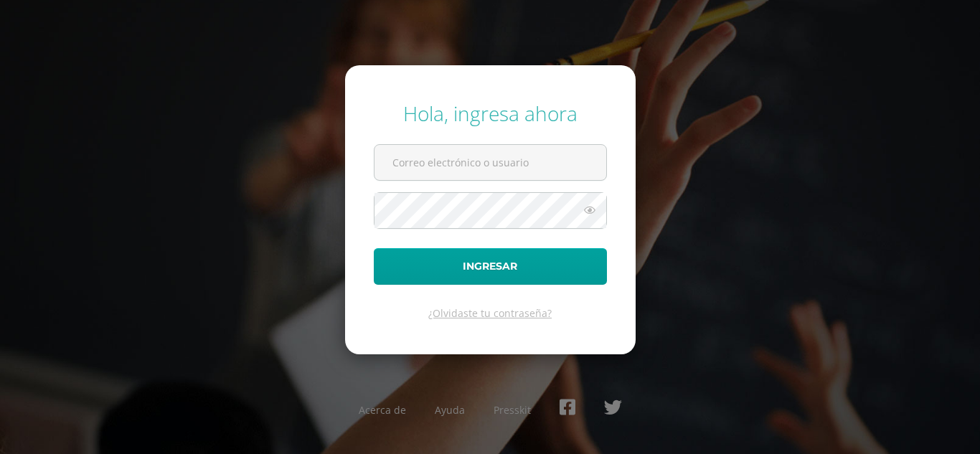 Image resolution: width=980 pixels, height=454 pixels. I want to click on input: Correo electrónico o usuario, so click(490, 162).